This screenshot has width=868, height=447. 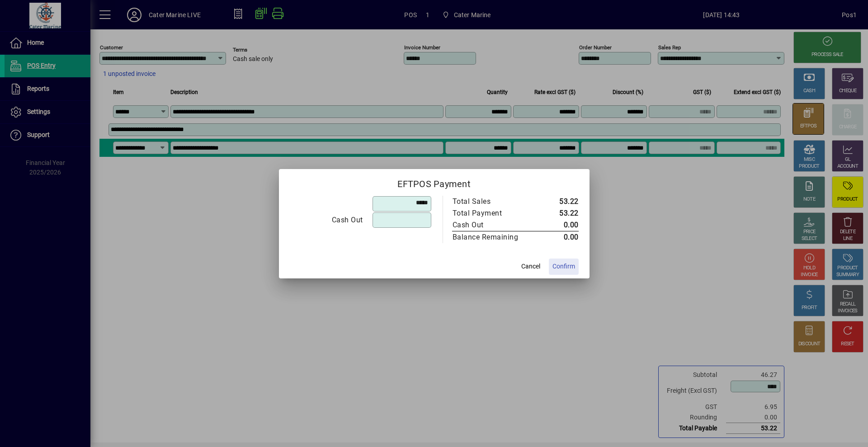 I want to click on td: Total Sales, so click(x=495, y=202).